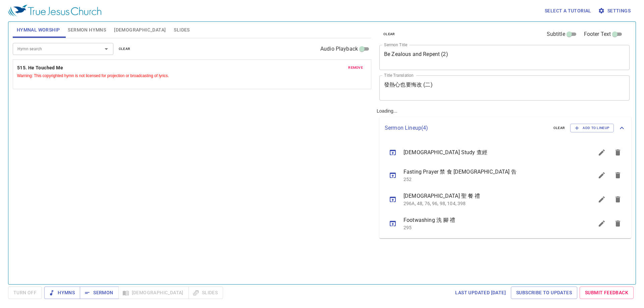 The image size is (644, 308). What do you see at coordinates (41, 68) in the screenshot?
I see `button: 515. He Touched Me` at bounding box center [41, 68].